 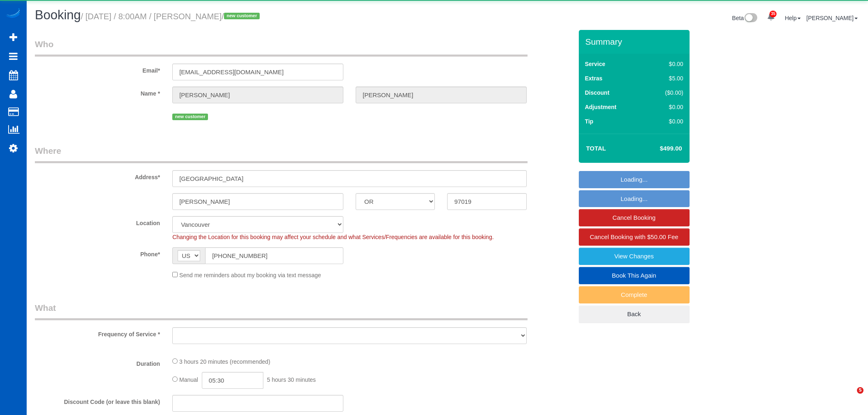 I want to click on label: Duration, so click(x=97, y=362).